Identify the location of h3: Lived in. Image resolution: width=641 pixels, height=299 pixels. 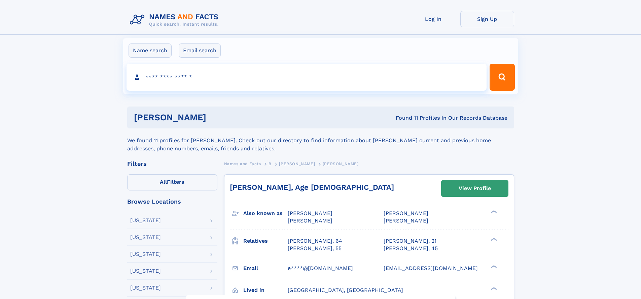
(266, 290).